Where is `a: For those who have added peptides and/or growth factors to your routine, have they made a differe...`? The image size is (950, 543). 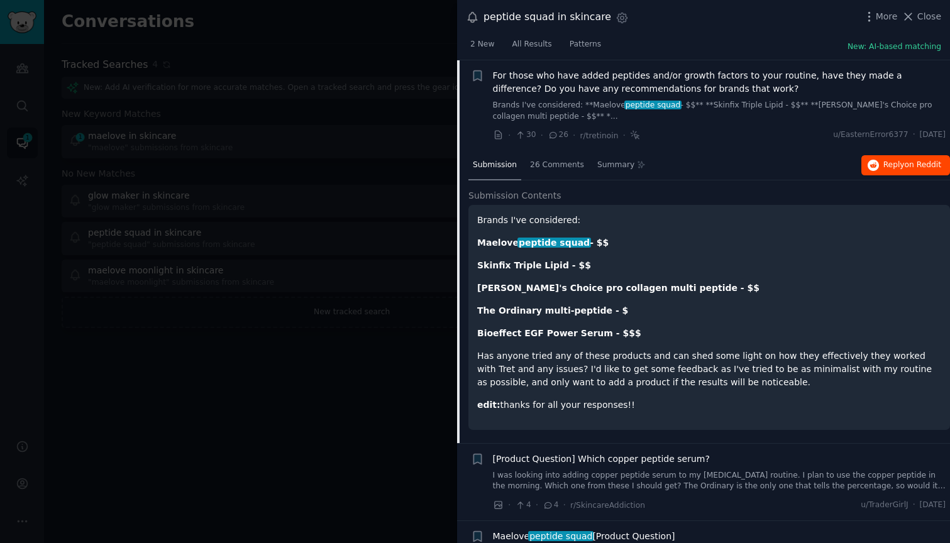
a: For those who have added peptides and/or growth factors to your routine, have they made a differe... is located at coordinates (719, 82).